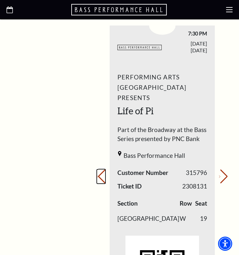 The height and width of the screenshot is (255, 239). I want to click on button: Previous slide, so click(101, 177).